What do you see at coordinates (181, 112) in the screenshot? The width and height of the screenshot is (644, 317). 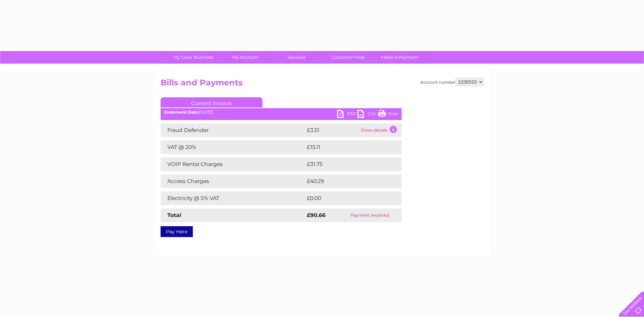 I see `b: Statement Date:` at bounding box center [181, 112].